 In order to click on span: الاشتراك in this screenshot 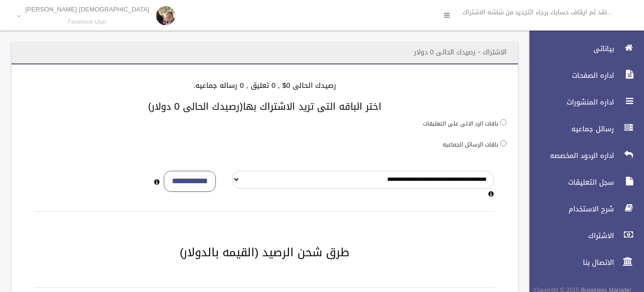, I will do `click(569, 236)`.